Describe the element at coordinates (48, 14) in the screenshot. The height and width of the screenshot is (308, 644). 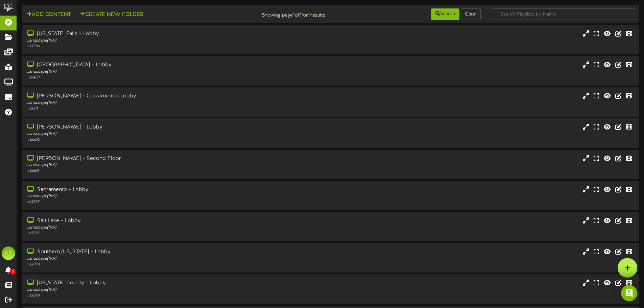
I see `button: Add Content` at that location.